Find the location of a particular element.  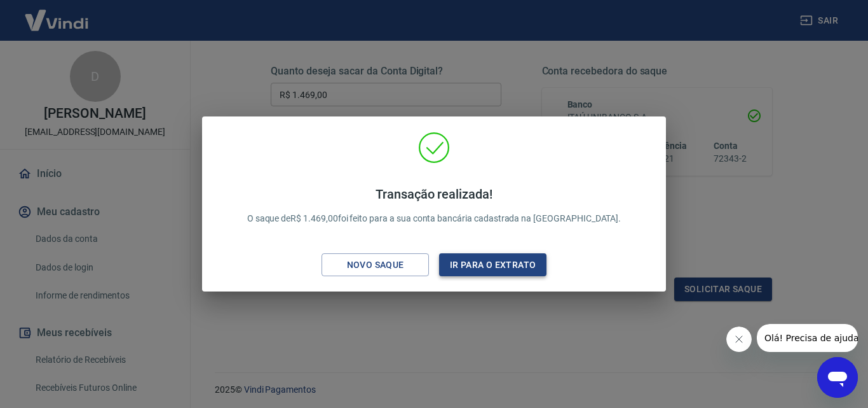

span: Olá! Precisa de ajuda? is located at coordinates (57, 14).